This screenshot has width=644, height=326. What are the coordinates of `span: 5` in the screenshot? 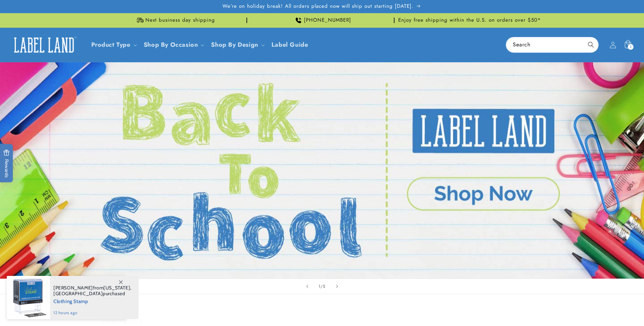 It's located at (324, 286).